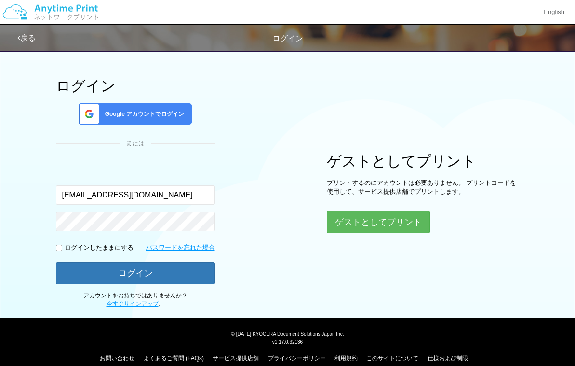 The image size is (575, 366). What do you see at coordinates (117, 358) in the screenshot?
I see `a: お問い合わせ` at bounding box center [117, 358].